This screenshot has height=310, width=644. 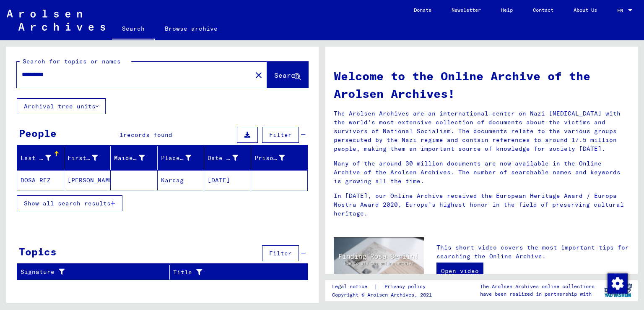 What do you see at coordinates (407, 286) in the screenshot?
I see `a: Privacy policy` at bounding box center [407, 286].